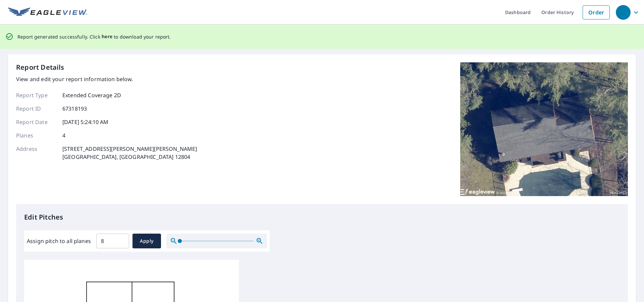 The height and width of the screenshot is (302, 644). Describe the element at coordinates (94, 37) in the screenshot. I see `p: Report generated successfully. Click to download your report.` at that location.